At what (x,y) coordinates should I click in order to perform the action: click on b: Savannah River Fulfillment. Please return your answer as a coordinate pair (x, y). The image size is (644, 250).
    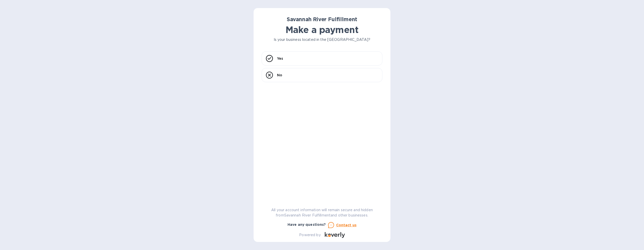
    Looking at the image, I should click on (322, 19).